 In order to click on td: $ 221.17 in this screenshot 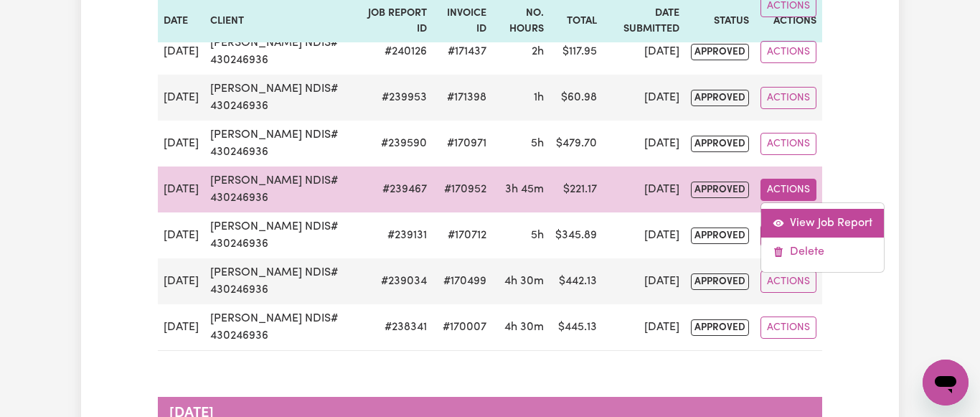, I will do `click(576, 190)`.